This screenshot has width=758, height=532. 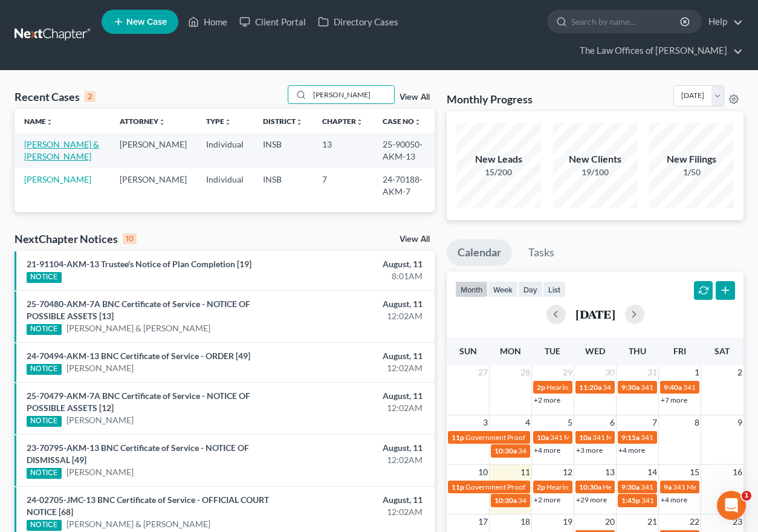 I want to click on a: Case Nounfold_more, so click(x=402, y=121).